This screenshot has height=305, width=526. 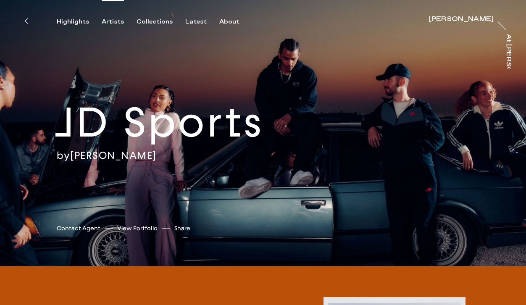 What do you see at coordinates (113, 22) in the screenshot?
I see `div: Artists` at bounding box center [113, 22].